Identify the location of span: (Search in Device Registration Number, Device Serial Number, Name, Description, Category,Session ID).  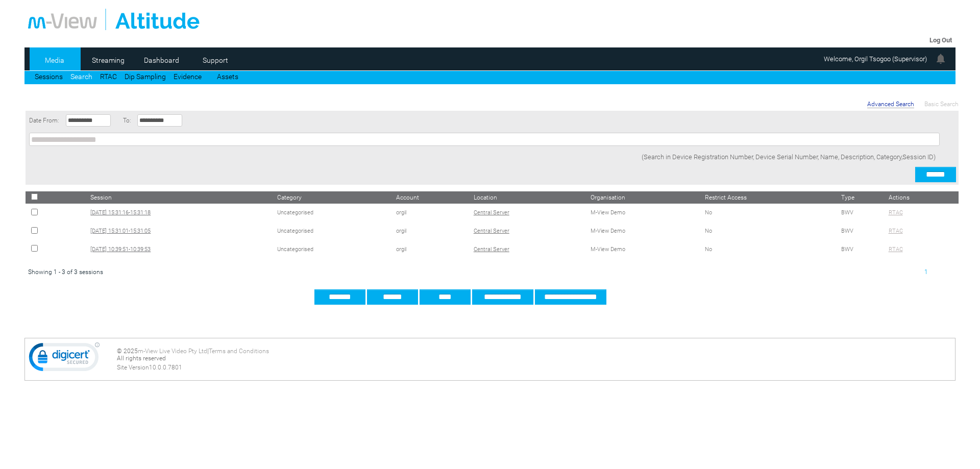
(788, 157).